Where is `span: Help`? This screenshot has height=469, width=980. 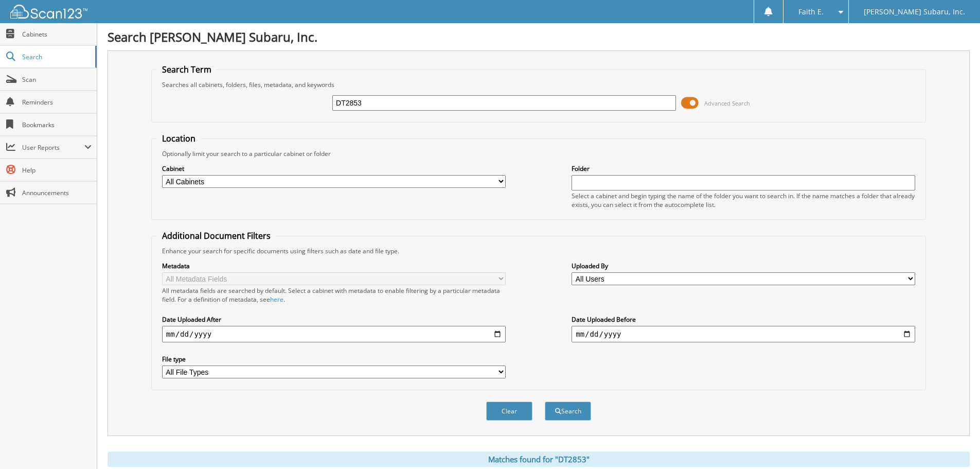 span: Help is located at coordinates (56, 170).